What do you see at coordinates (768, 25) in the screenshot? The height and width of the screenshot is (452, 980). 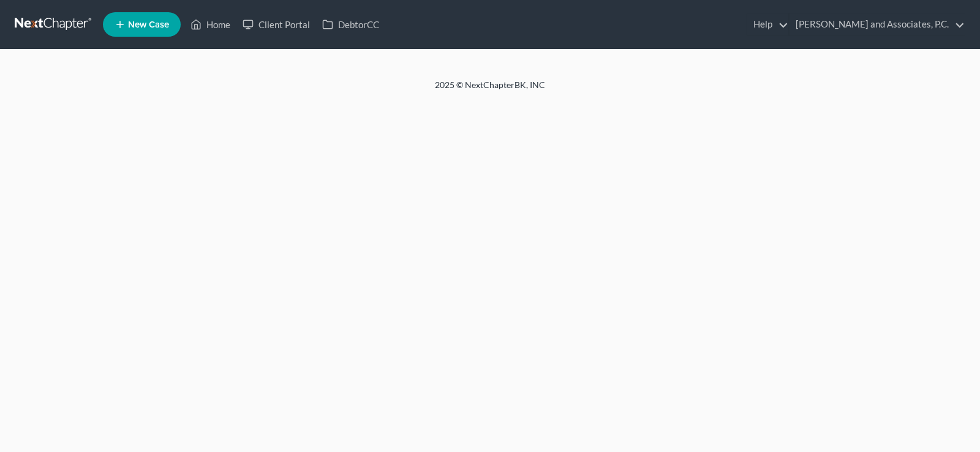 I see `a: Help` at bounding box center [768, 25].